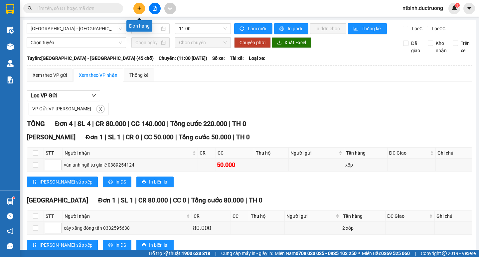  What do you see at coordinates (295, 43) in the screenshot?
I see `span: Xuất Excel` at bounding box center [295, 43].